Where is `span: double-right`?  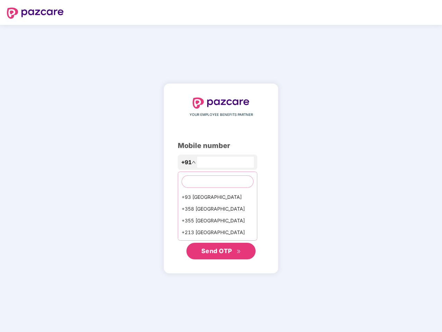 span: double-right is located at coordinates (239, 251).